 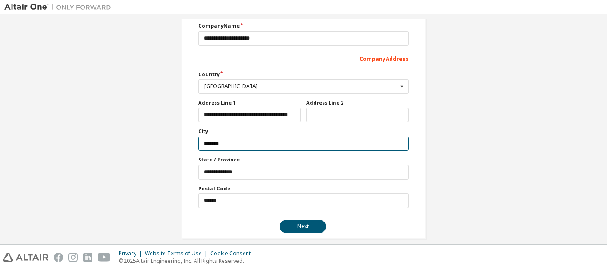 I want to click on label: City, so click(x=303, y=131).